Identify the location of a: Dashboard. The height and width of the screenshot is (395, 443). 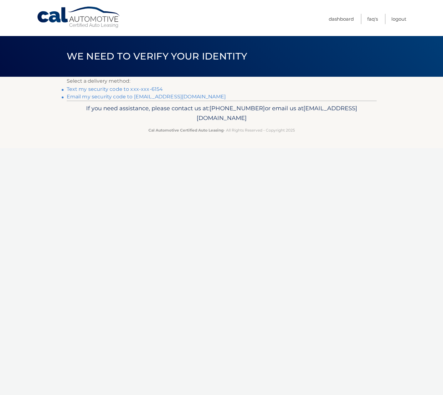
(341, 19).